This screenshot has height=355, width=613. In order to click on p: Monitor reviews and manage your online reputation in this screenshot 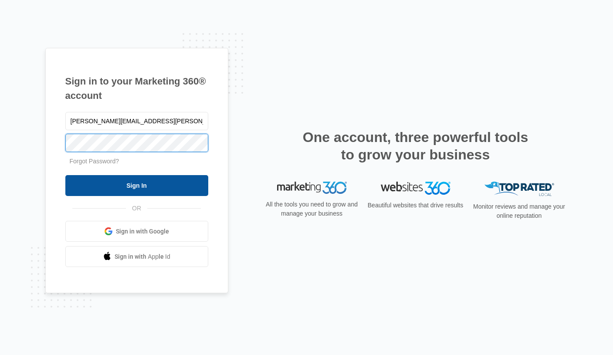, I will do `click(519, 211)`.